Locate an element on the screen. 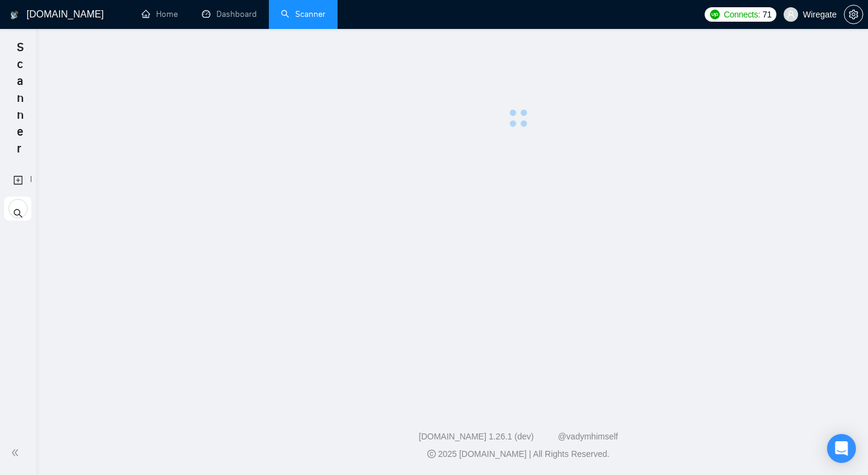  span: copyright is located at coordinates (431, 454).